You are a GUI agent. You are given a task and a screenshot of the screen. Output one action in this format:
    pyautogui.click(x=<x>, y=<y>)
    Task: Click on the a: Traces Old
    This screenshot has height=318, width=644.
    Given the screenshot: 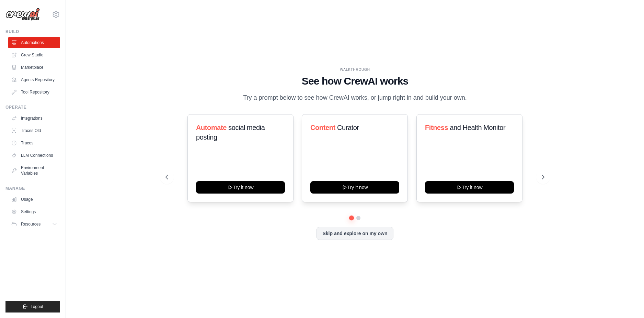 What is the action you would take?
    pyautogui.click(x=34, y=130)
    